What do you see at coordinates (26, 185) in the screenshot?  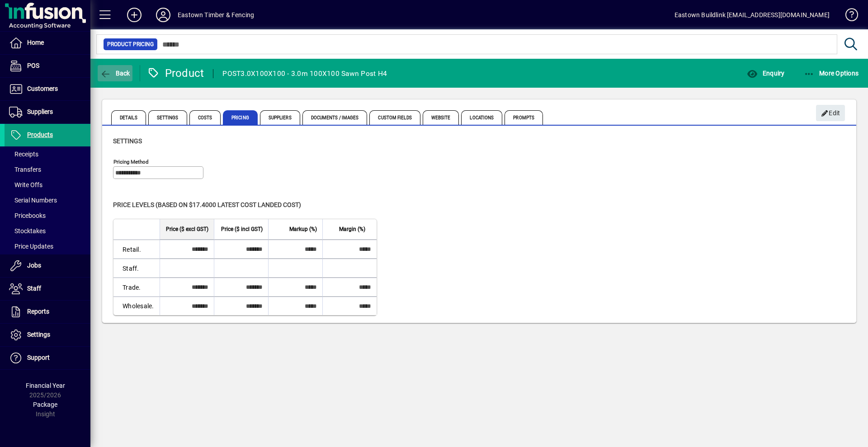 I see `span: Write Offs` at bounding box center [26, 185].